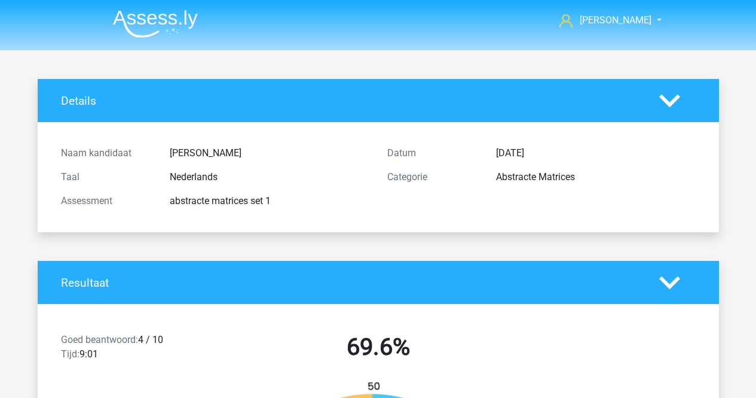 This screenshot has height=398, width=756. Describe the element at coordinates (106, 201) in the screenshot. I see `div: Assessment` at that location.